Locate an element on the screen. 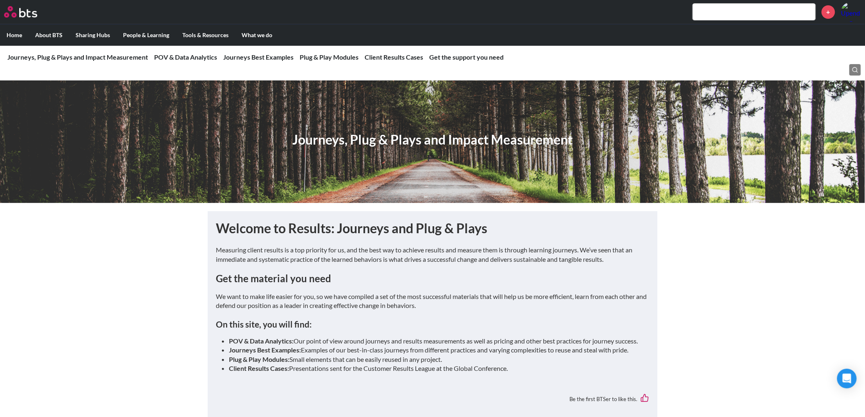 The width and height of the screenshot is (865, 417). strong: POV & Data Analytics: is located at coordinates (261, 341).